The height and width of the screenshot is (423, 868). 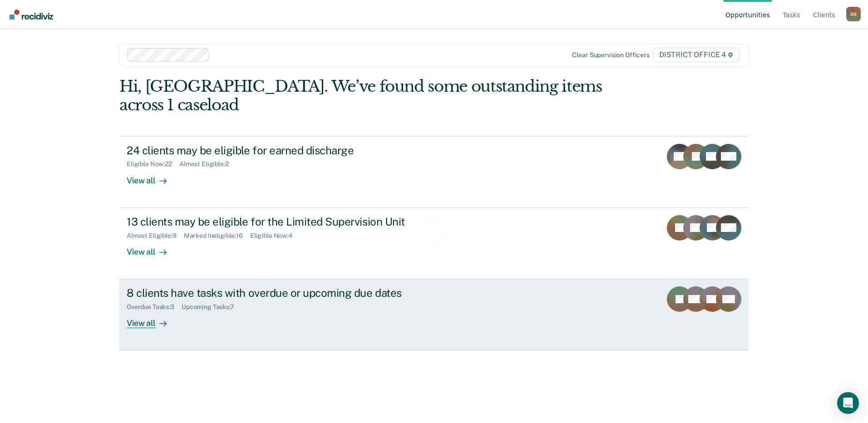 I want to click on div: B B, so click(x=853, y=14).